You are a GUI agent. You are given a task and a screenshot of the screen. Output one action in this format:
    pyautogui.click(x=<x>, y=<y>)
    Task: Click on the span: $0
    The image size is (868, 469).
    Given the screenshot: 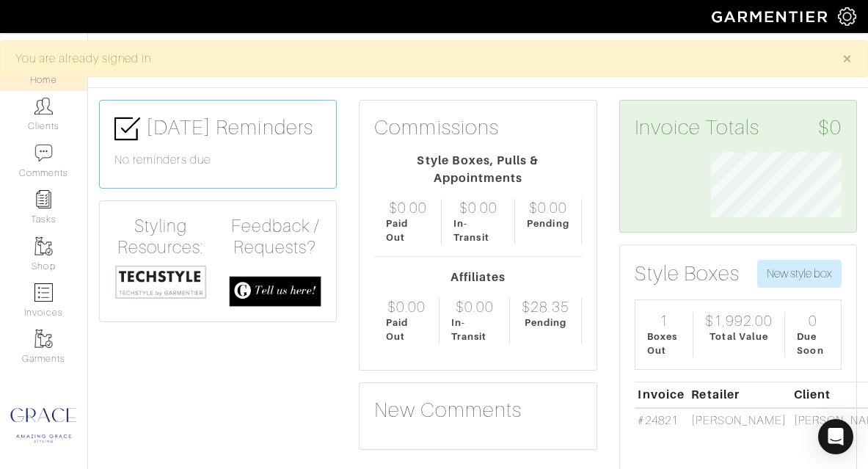 What is the action you would take?
    pyautogui.click(x=830, y=128)
    